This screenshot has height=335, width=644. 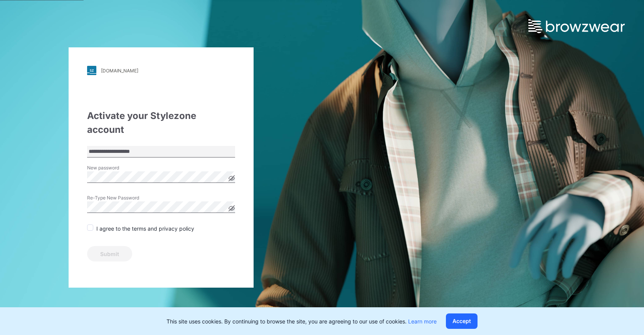 I want to click on label: Re-Type New Password, so click(x=114, y=198).